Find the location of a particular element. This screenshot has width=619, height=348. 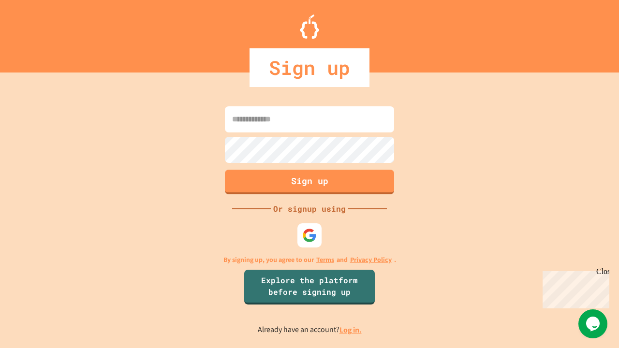

button: Sign up is located at coordinates (310, 182).